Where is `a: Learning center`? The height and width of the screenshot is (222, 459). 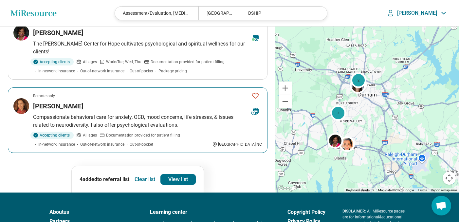 a: Learning center is located at coordinates (210, 212).